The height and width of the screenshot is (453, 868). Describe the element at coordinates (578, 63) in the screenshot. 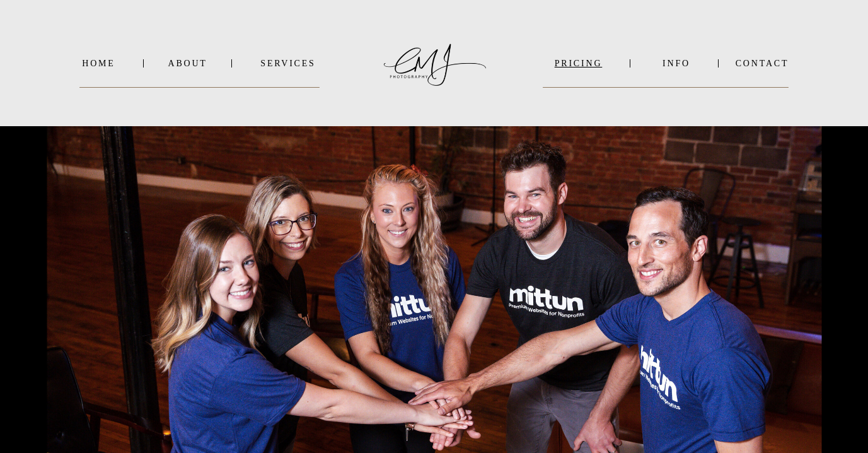

I see `nav: PRICING` at that location.